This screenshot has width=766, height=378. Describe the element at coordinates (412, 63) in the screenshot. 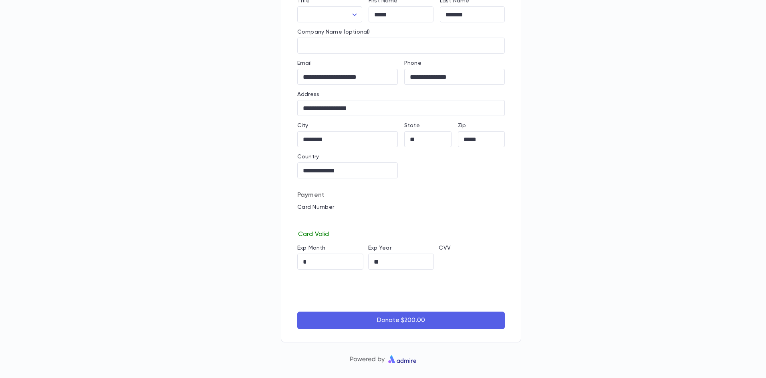

I see `label: Phone` at that location.